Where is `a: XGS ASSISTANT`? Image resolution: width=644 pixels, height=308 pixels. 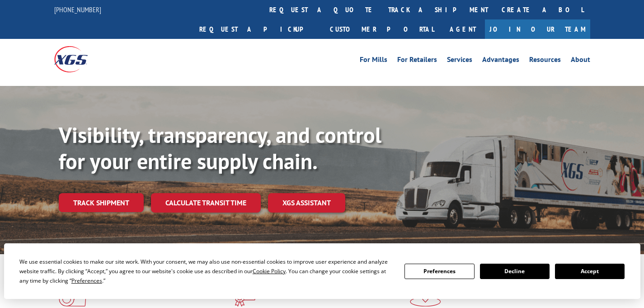 a: XGS ASSISTANT is located at coordinates (306, 203).